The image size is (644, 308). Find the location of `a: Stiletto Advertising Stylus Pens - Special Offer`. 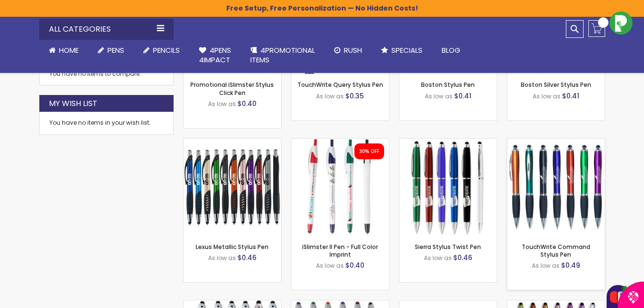

a: Stiletto Advertising Stylus Pens - Special Offer is located at coordinates (448, 304).